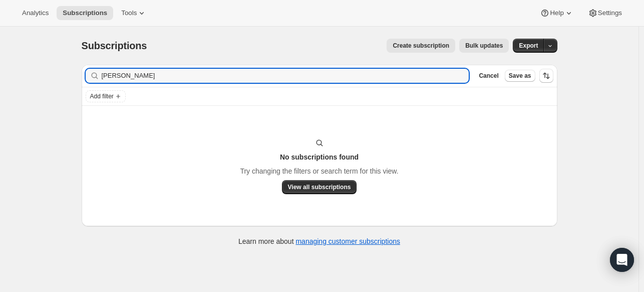  Describe the element at coordinates (556, 13) in the screenshot. I see `button: Help` at that location.